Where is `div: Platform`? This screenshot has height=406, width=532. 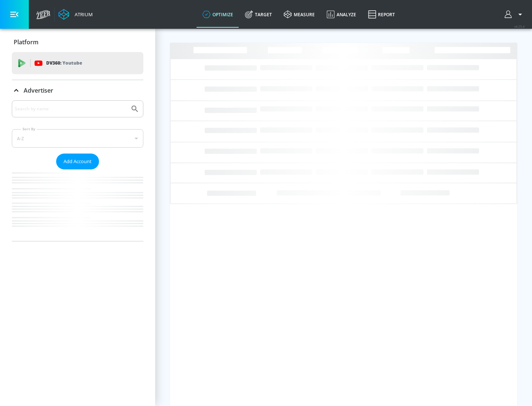 div: Platform is located at coordinates (78, 42).